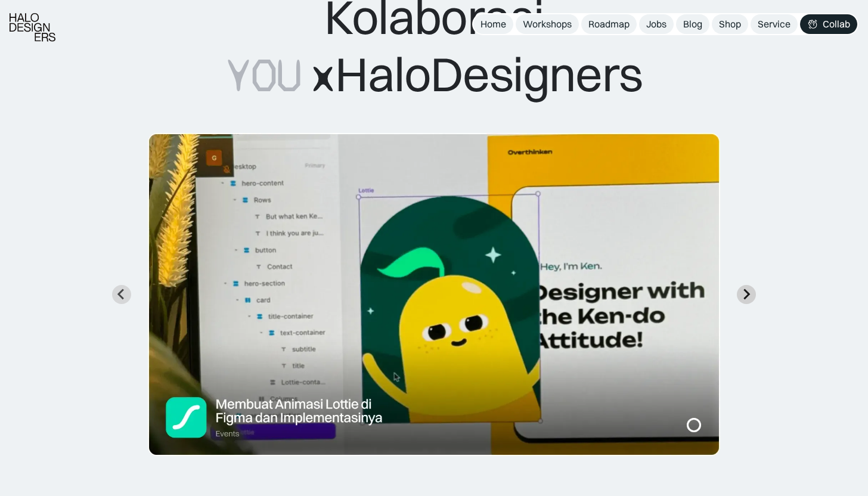 Image resolution: width=868 pixels, height=496 pixels. Describe the element at coordinates (434, 294) in the screenshot. I see `div: 2 of 7` at that location.